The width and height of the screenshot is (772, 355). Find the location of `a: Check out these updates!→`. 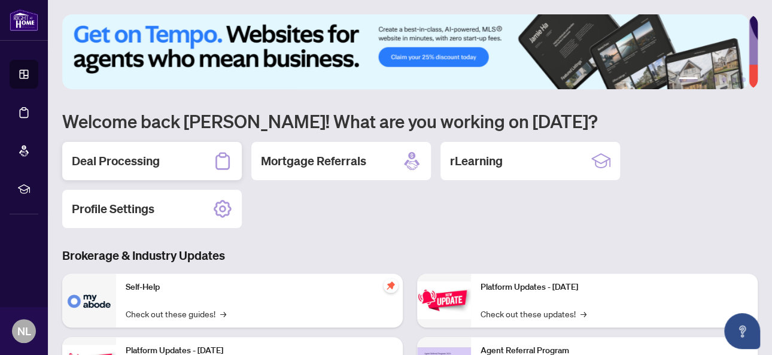

a: Check out these updates!→ is located at coordinates (534, 314).